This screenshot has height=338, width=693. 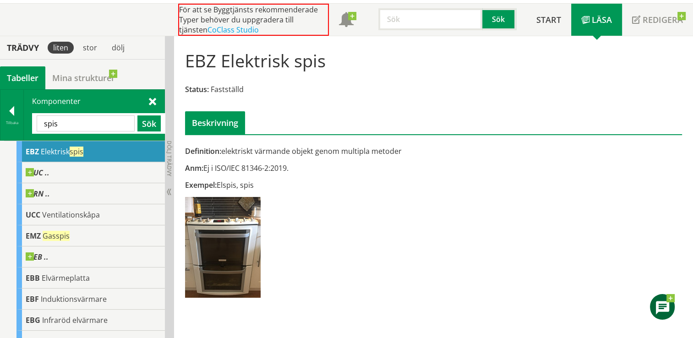 I want to click on span: EBZ, so click(x=32, y=152).